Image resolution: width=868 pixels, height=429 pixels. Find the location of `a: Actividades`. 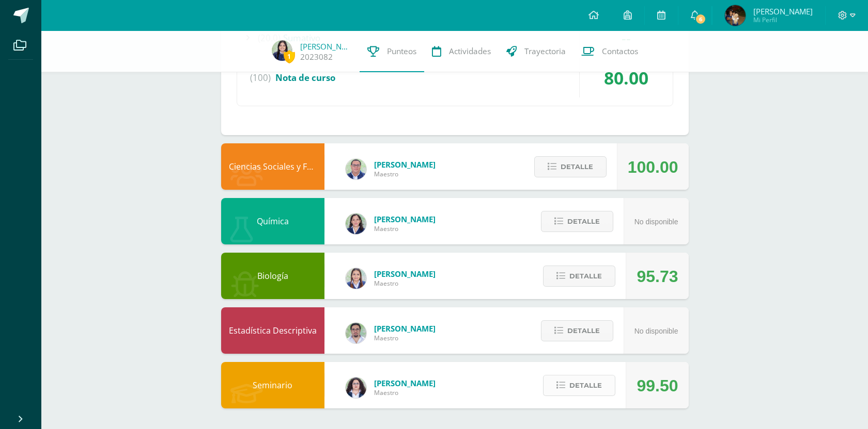

a: Actividades is located at coordinates (461, 52).